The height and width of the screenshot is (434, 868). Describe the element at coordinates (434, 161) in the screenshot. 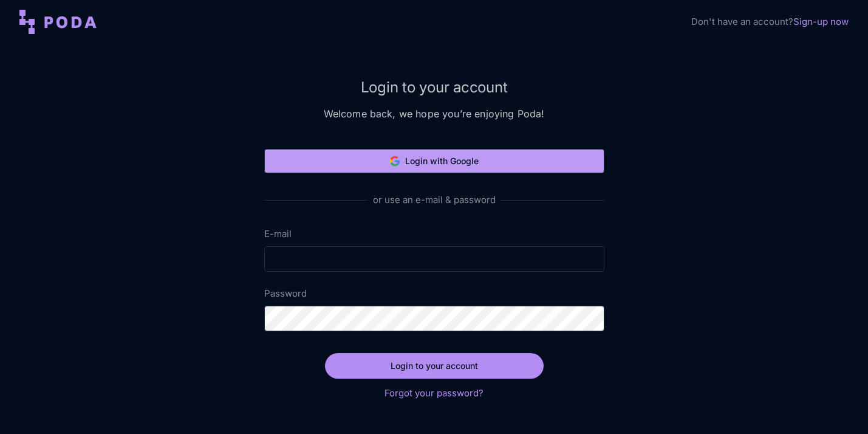

I see `button: Login with Google` at that location.